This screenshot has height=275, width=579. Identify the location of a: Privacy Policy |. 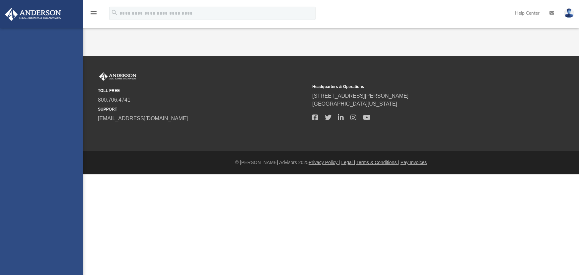
(324, 162).